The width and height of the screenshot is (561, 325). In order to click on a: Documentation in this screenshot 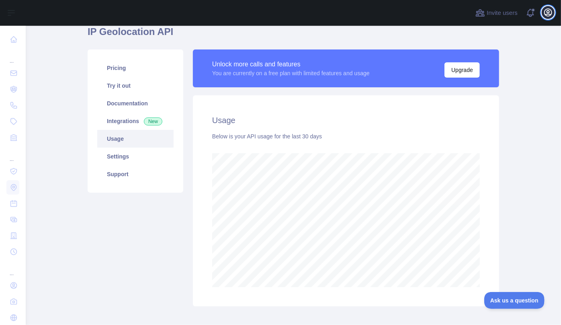, I will do `click(136, 103)`.